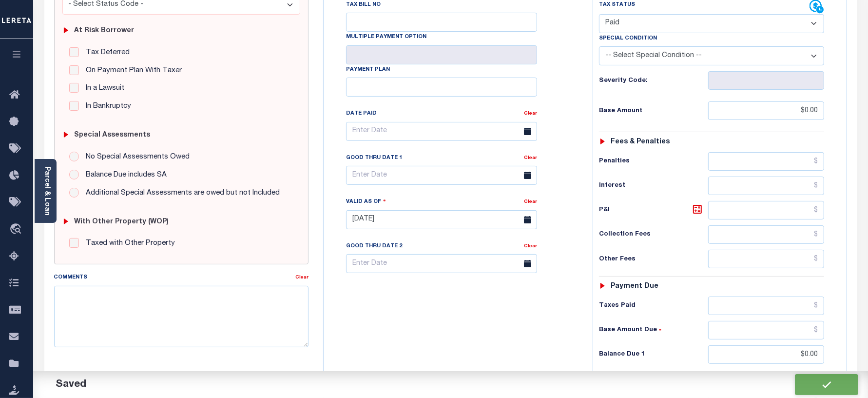 The image size is (868, 398). Describe the element at coordinates (17, 229) in the screenshot. I see `i: travel_explore` at that location.